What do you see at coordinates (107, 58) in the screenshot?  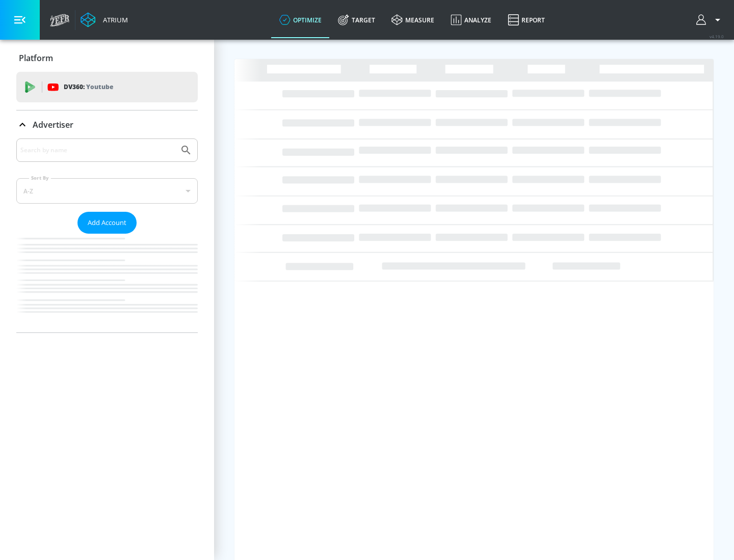 I see `div: Platform` at bounding box center [107, 58].